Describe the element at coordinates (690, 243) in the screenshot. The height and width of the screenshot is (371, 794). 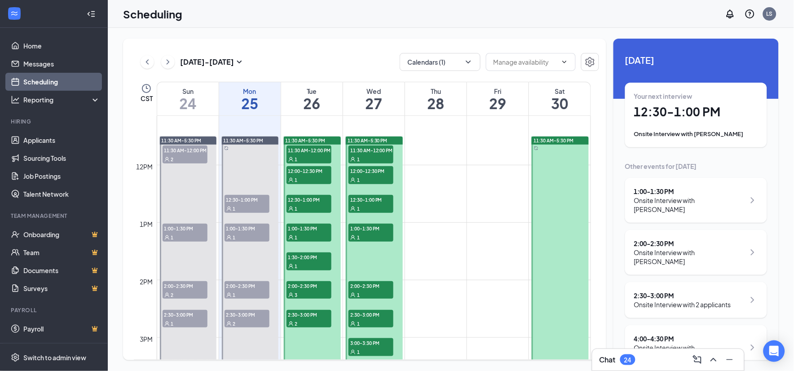
I see `div: 2:00 - 2:30 PM` at that location.